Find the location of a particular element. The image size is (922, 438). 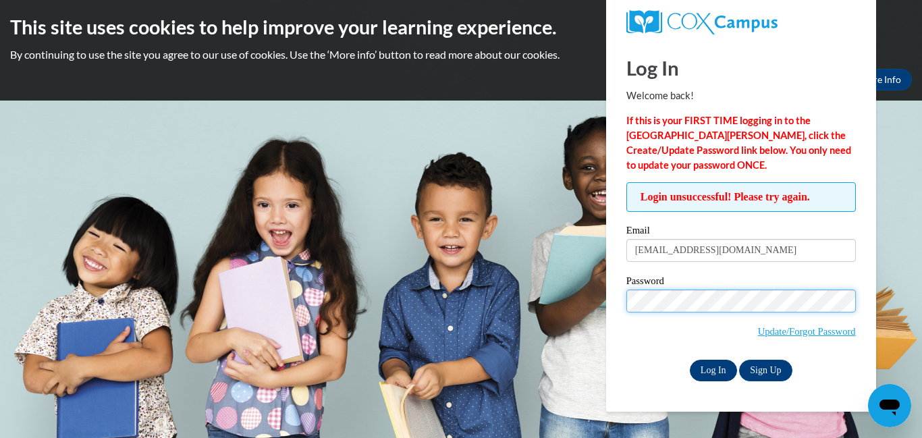

img: COX Campus is located at coordinates (702, 22).